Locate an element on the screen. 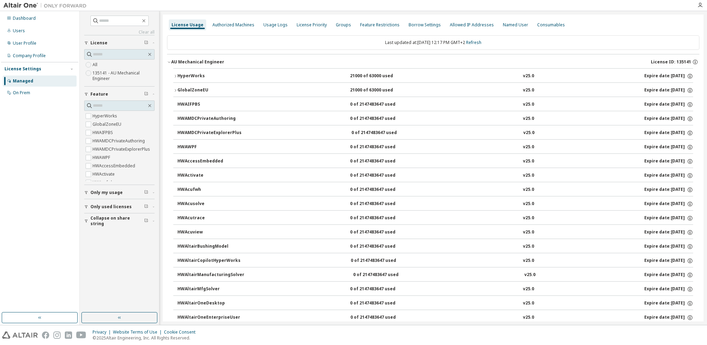 The height and width of the screenshot is (345, 707). div: Privacy is located at coordinates (103, 332).